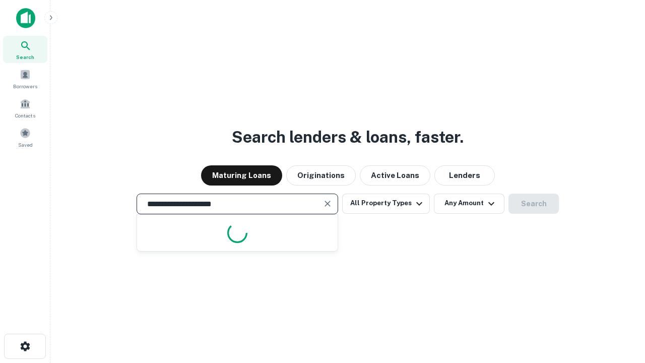 The width and height of the screenshot is (645, 363). What do you see at coordinates (25, 108) in the screenshot?
I see `a: Contacts` at bounding box center [25, 108].